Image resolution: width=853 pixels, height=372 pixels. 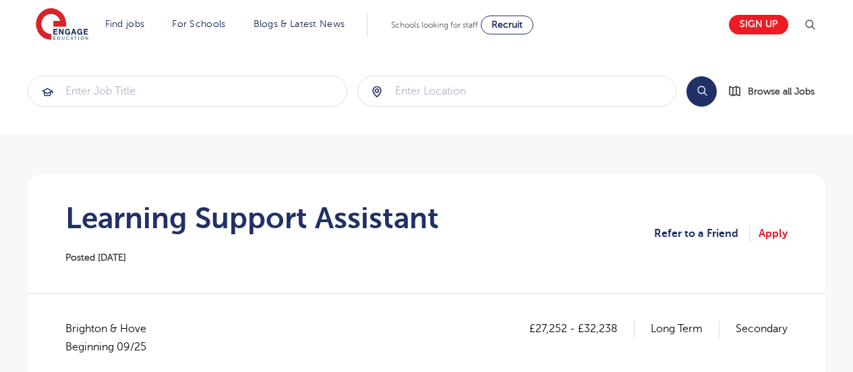 What do you see at coordinates (762, 329) in the screenshot?
I see `p: Secondary` at bounding box center [762, 329].